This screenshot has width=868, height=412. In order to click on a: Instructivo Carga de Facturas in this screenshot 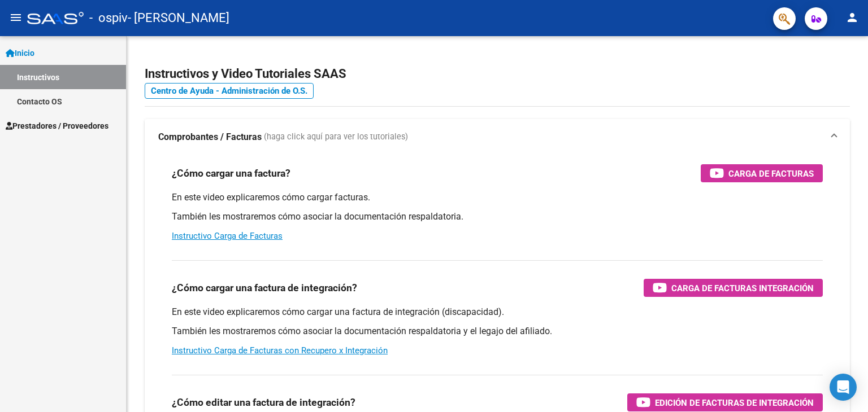, I will do `click(227, 236)`.